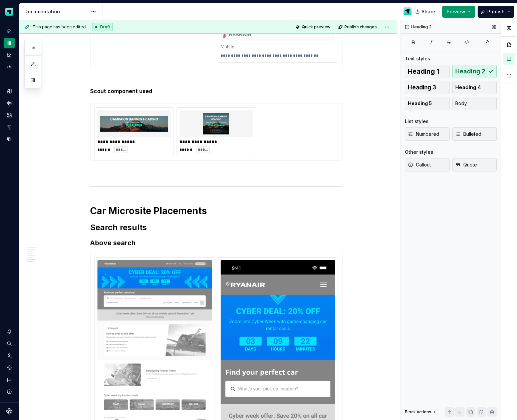  What do you see at coordinates (468, 87) in the screenshot?
I see `span: Heading 4` at bounding box center [468, 87].